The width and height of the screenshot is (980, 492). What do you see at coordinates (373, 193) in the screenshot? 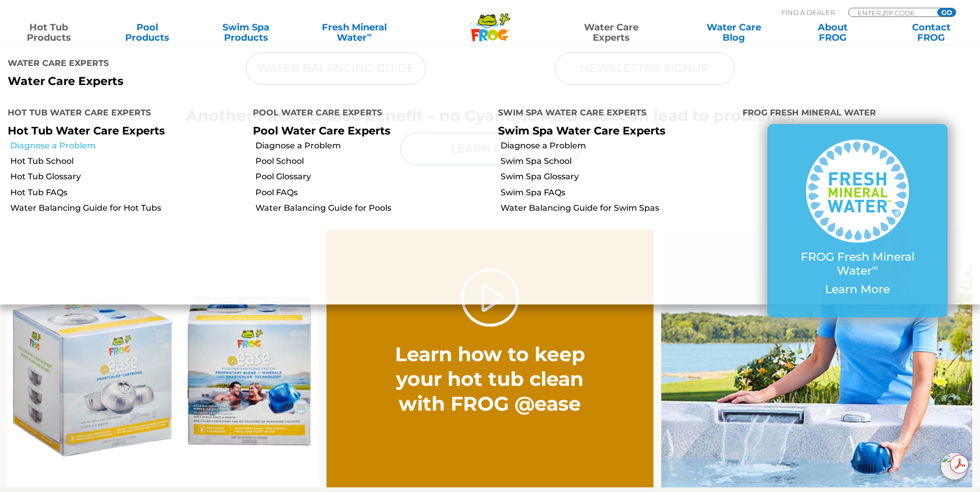
I see `a: Pool FAQs` at bounding box center [373, 193].